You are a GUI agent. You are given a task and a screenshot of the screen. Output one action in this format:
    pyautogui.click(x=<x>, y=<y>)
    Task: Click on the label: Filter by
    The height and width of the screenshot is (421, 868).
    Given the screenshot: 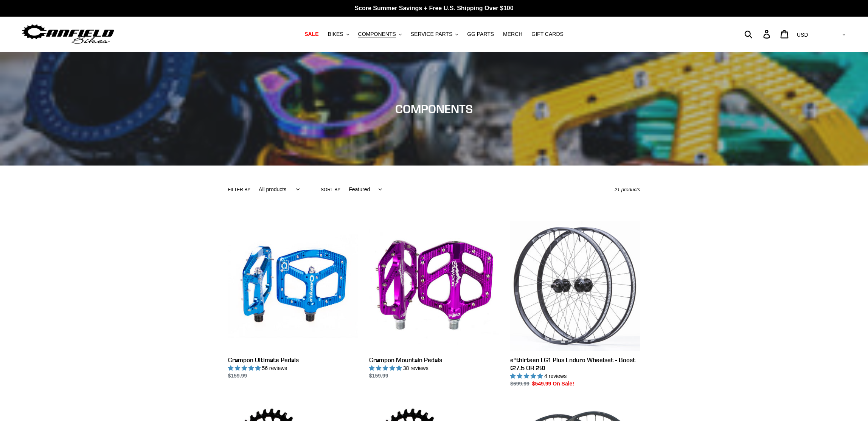 What is the action you would take?
    pyautogui.click(x=239, y=190)
    